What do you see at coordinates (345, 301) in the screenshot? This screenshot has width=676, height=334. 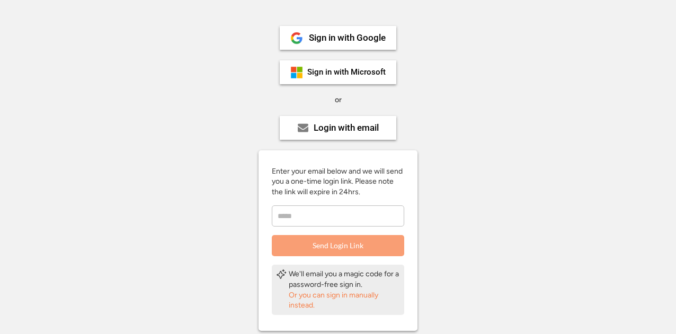 I see `div: Or you can sign in manually instead.` at bounding box center [345, 301].